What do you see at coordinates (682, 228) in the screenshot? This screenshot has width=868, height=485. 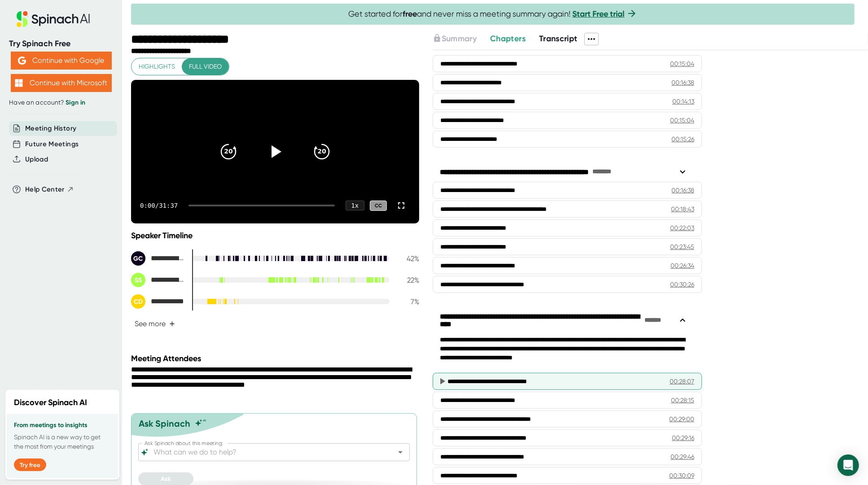 I see `div: 00:22:03` at bounding box center [682, 228].